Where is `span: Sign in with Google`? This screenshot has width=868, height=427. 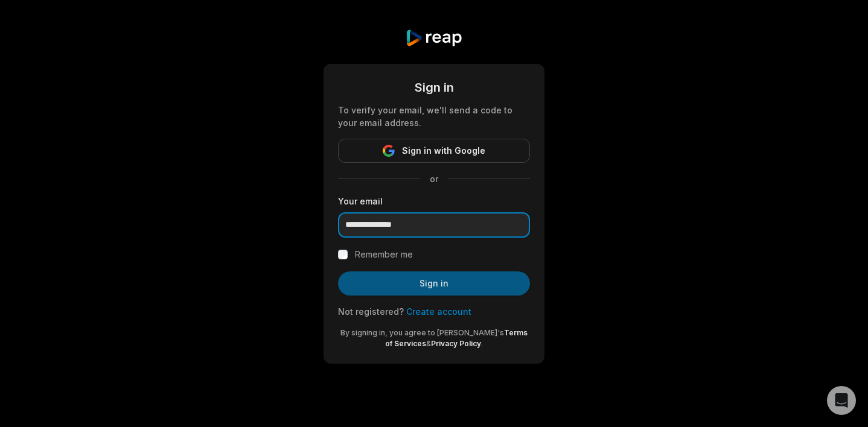 span: Sign in with Google is located at coordinates (443, 151).